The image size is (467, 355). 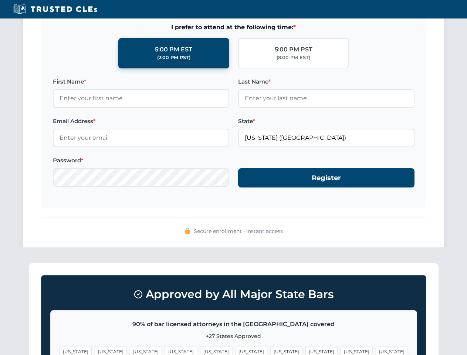 What do you see at coordinates (234, 294) in the screenshot?
I see `h3: Approved by All Major State Bars` at bounding box center [234, 294].